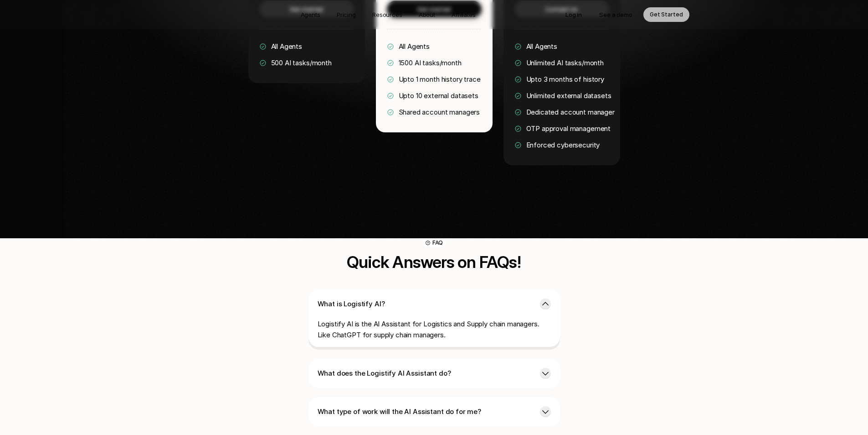 The width and height of the screenshot is (868, 435). Describe the element at coordinates (438, 243) in the screenshot. I see `p: FAQ` at that location.